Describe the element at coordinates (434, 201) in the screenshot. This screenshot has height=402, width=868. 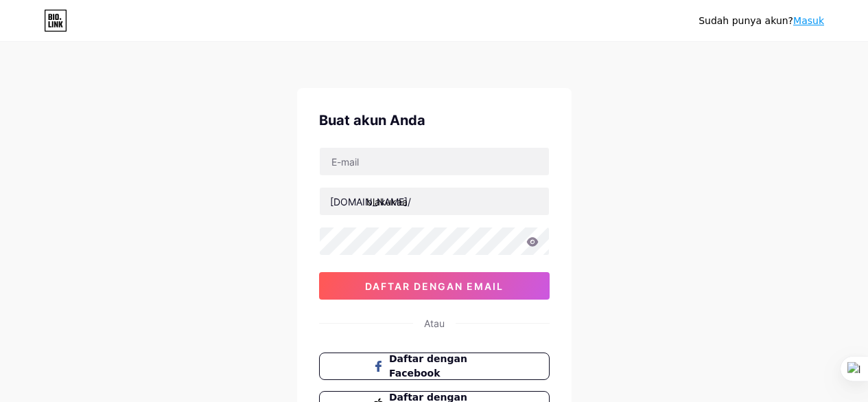
I see `input: nama belakang` at that location.